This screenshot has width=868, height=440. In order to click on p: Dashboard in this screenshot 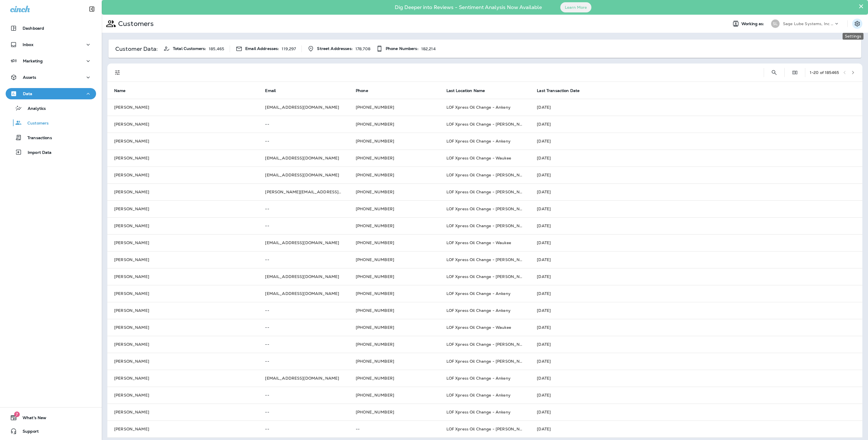, I will do `click(33, 28)`.